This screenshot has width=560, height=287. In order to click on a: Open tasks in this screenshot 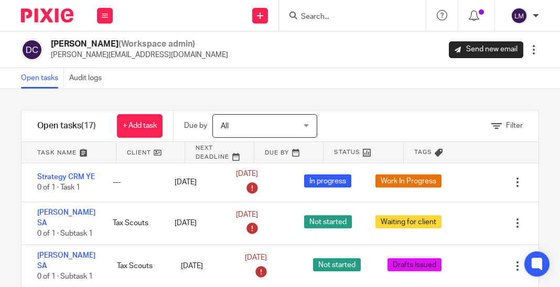, I will do `click(42, 78)`.